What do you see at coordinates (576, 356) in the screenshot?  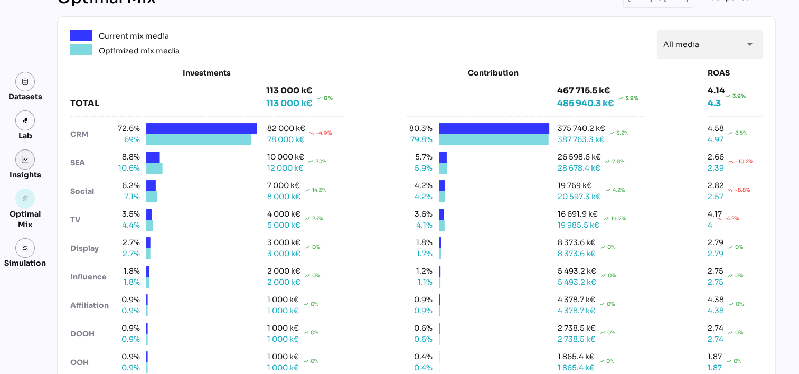 I see `div: 1 865.4 k€` at bounding box center [576, 356].